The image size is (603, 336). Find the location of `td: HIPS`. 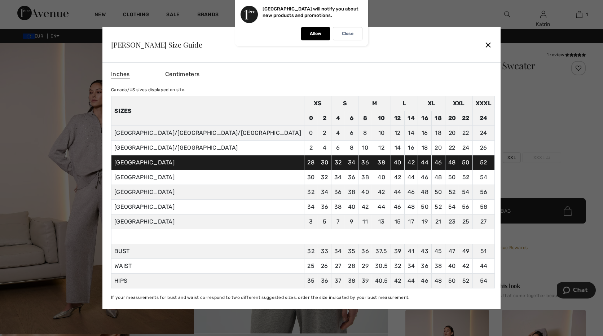

td: HIPS is located at coordinates (207, 281).